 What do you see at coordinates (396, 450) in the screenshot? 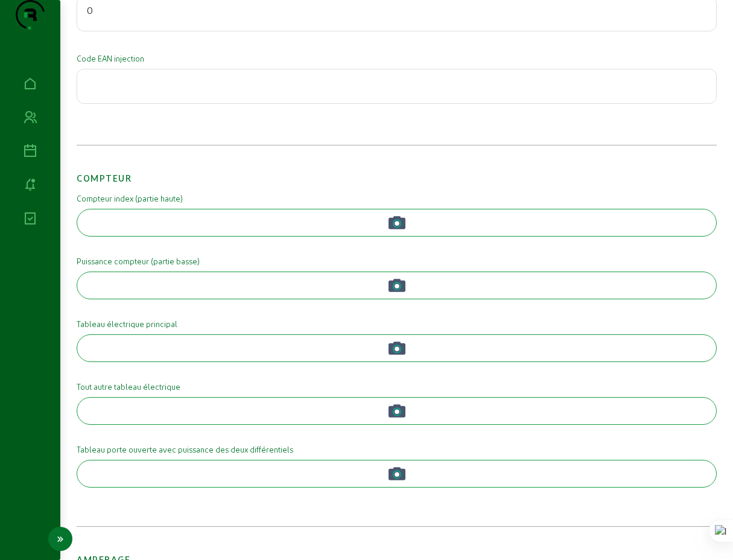
I see `mat-label: Tableau porte ouverte avec puissance des deux différentiels` at bounding box center [396, 450].